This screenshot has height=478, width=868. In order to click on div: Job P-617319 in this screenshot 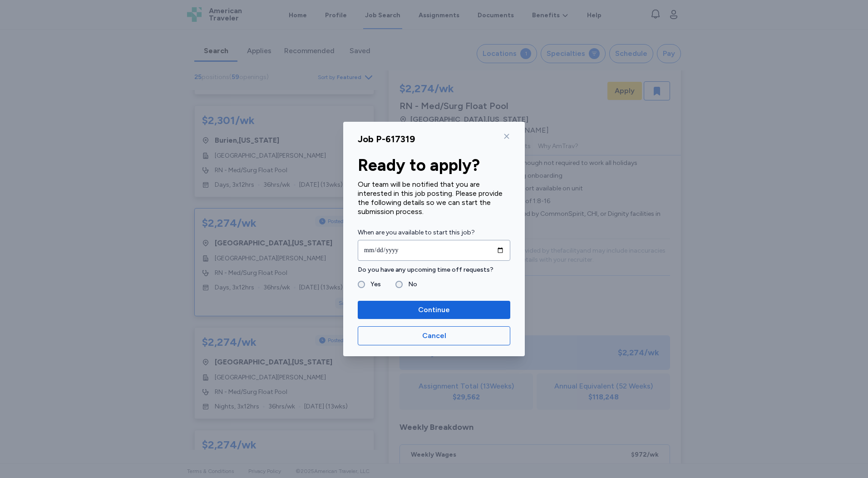, I will do `click(386, 139)`.